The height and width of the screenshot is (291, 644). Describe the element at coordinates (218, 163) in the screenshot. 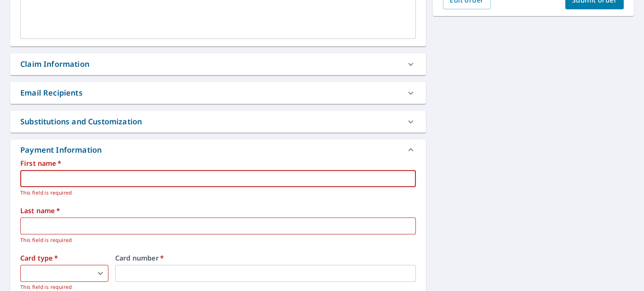

I see `label: First name` at that location.